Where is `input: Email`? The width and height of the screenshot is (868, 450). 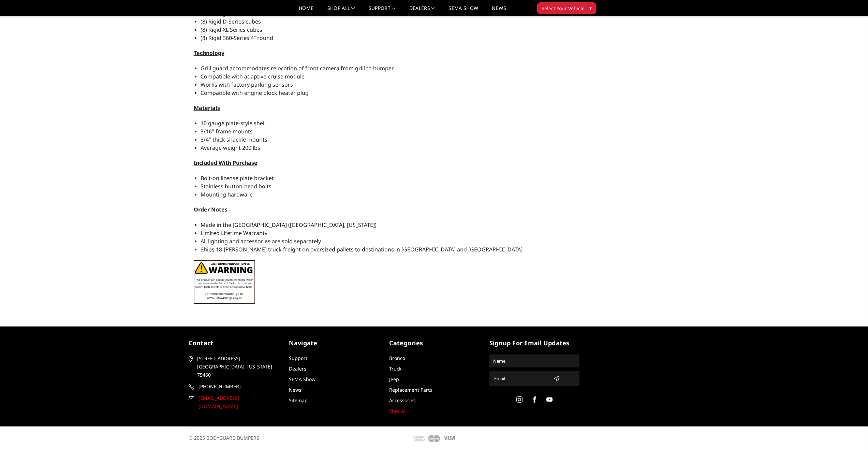 input: Email is located at coordinates (521, 378).